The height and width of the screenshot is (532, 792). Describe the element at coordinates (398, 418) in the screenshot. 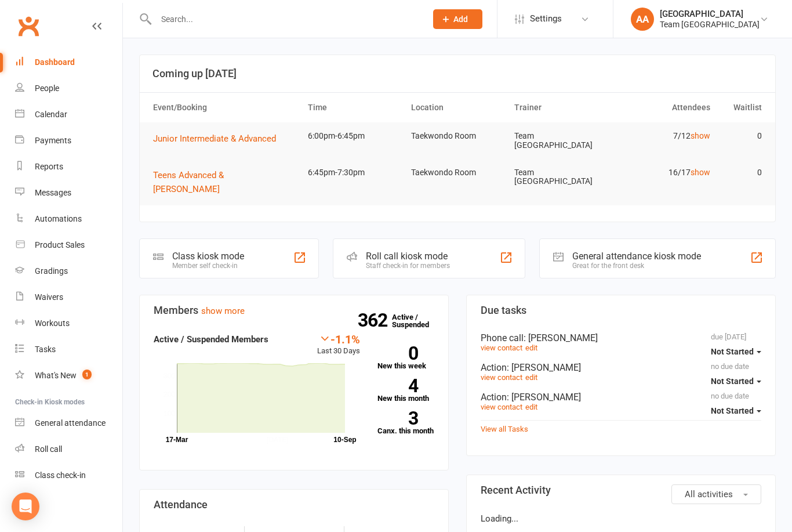

I see `strong: 3` at that location.